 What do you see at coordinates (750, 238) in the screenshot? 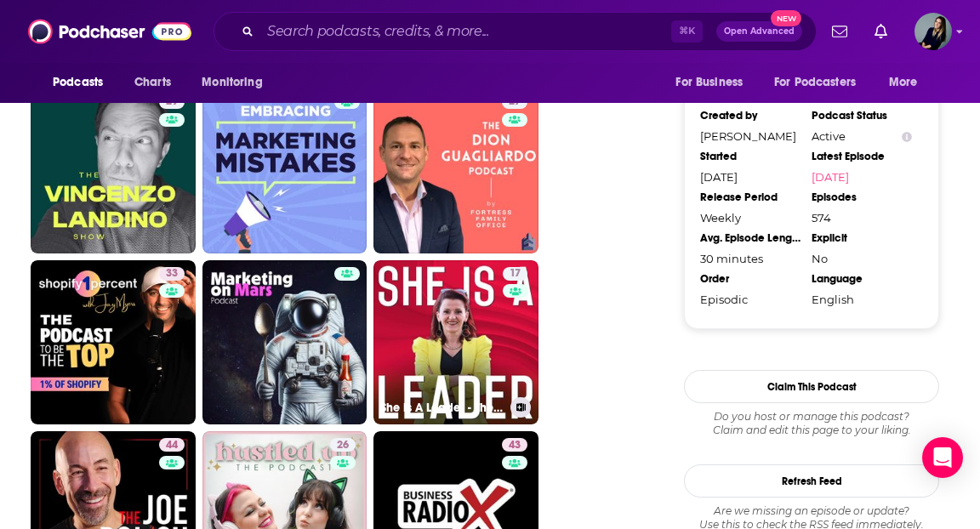
I see `div: Avg. Episode Length` at bounding box center [750, 238].